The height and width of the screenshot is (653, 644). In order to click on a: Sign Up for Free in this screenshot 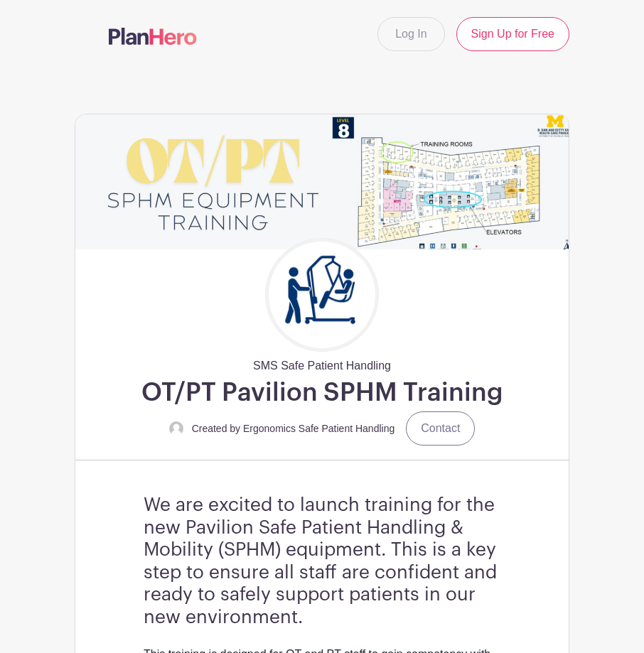, I will do `click(513, 34)`.